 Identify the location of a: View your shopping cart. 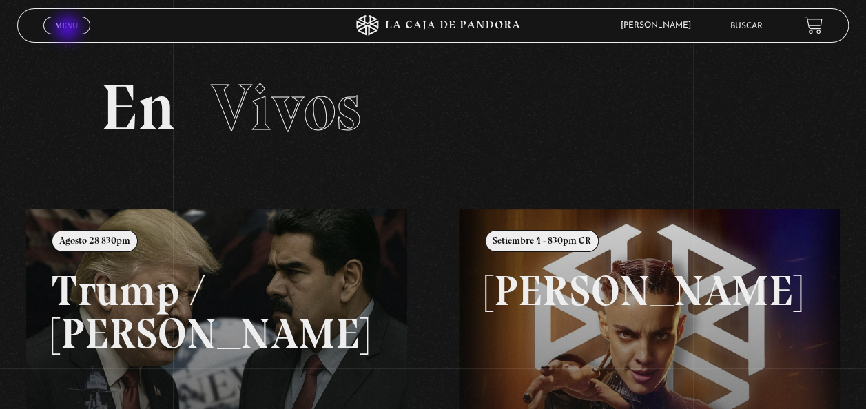
(813, 25).